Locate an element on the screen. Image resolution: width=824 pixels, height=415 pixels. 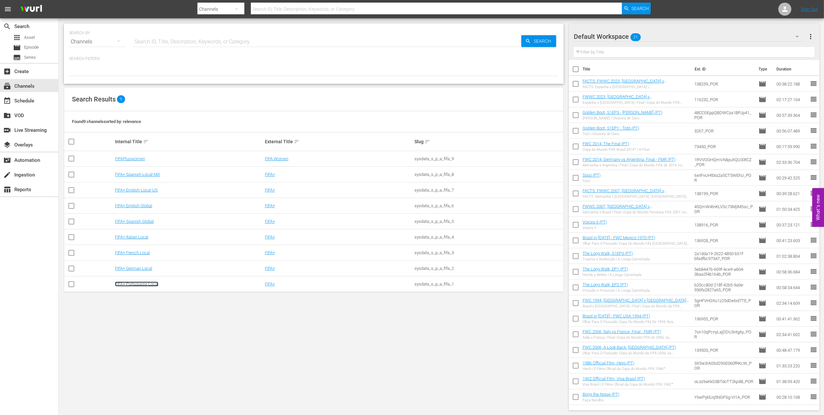
td: 00:41:23.603 is located at coordinates (792, 240).